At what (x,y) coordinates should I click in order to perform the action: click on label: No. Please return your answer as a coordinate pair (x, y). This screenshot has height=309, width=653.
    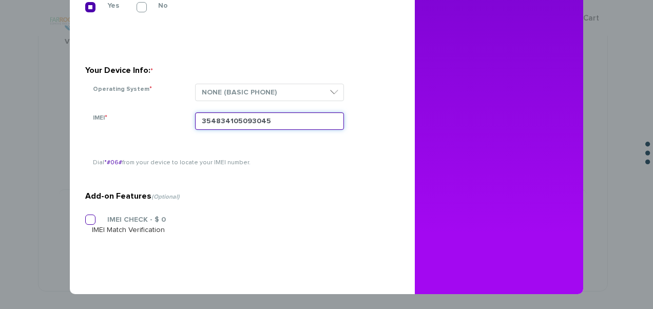
    Looking at the image, I should click on (155, 6).